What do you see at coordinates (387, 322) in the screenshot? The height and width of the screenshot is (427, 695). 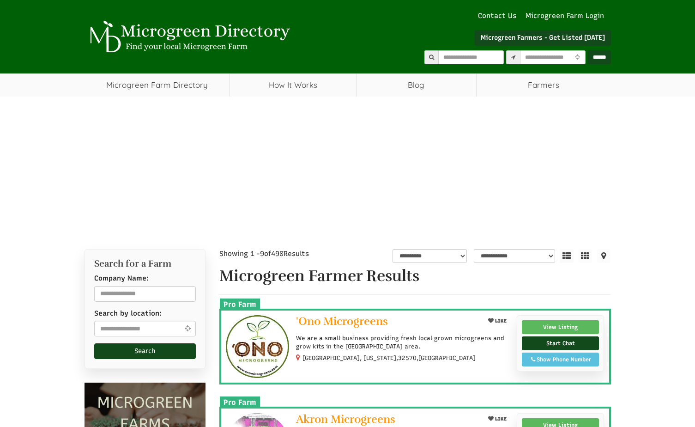 I see `a: 'Ono Microgreens` at bounding box center [387, 322].